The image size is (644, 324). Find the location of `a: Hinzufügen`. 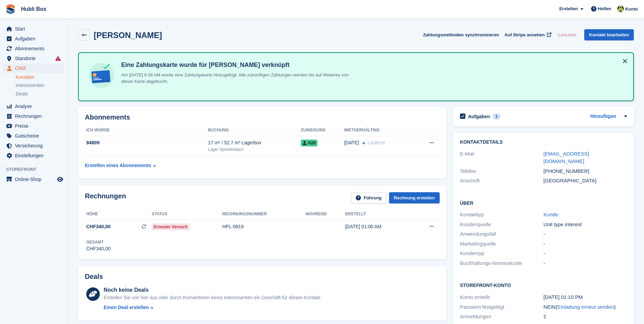

a: Hinzufügen is located at coordinates (604, 117).